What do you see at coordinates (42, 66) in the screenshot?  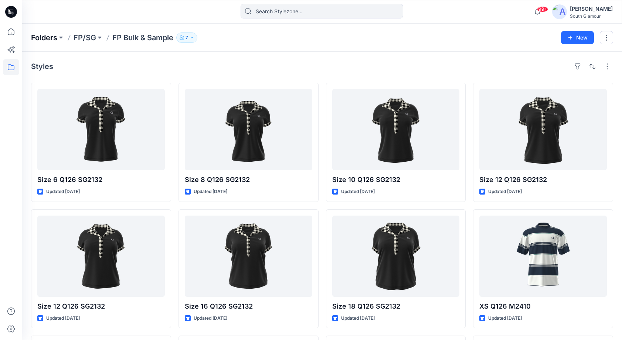 I see `h4: Styles` at bounding box center [42, 66].